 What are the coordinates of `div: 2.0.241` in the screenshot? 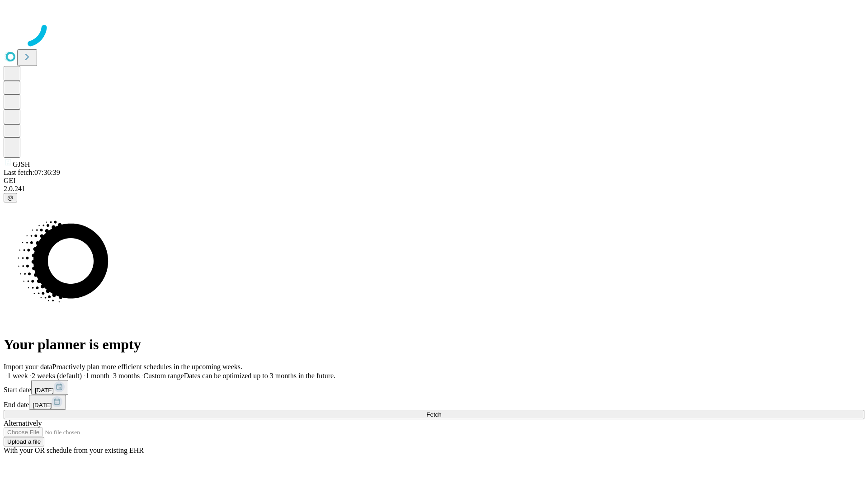 It's located at (434, 189).